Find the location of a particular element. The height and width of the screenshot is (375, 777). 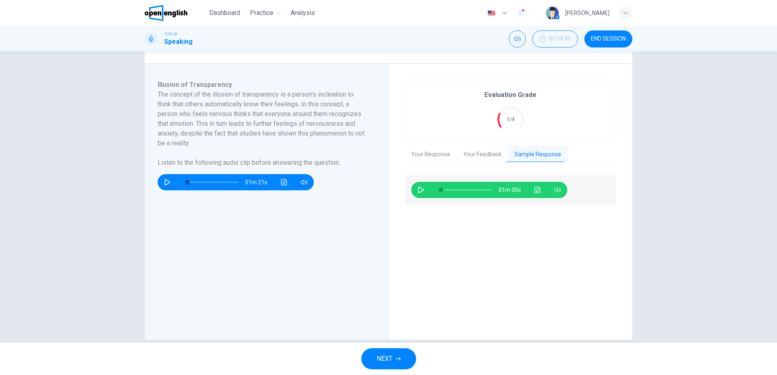

img: OpenEnglish logo is located at coordinates (166, 13).